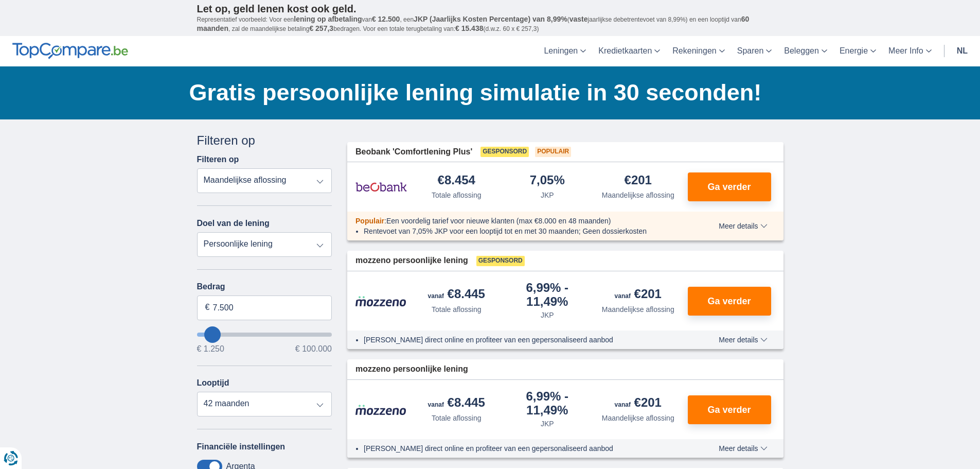  What do you see at coordinates (490, 9) in the screenshot?
I see `p: Let op, geld lenen kost ook geld.` at bounding box center [490, 9].